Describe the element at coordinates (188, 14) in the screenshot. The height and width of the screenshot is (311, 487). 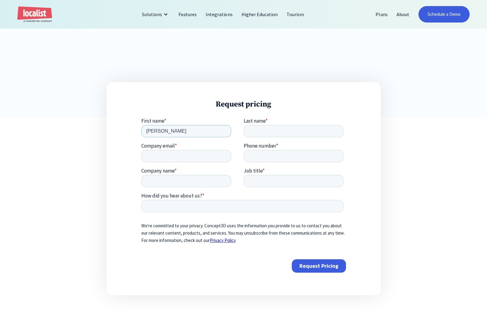
I see `a: Features` at that location.